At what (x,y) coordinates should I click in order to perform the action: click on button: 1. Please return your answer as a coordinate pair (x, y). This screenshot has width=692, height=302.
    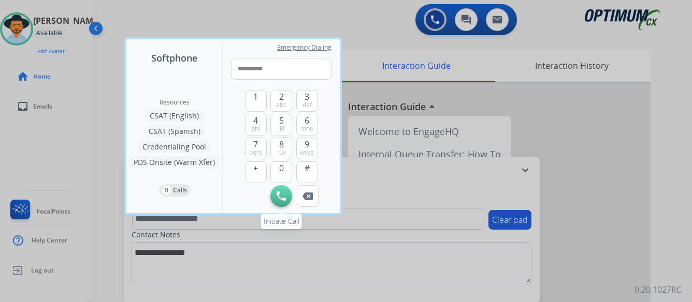
    Looking at the image, I should click on (256, 101).